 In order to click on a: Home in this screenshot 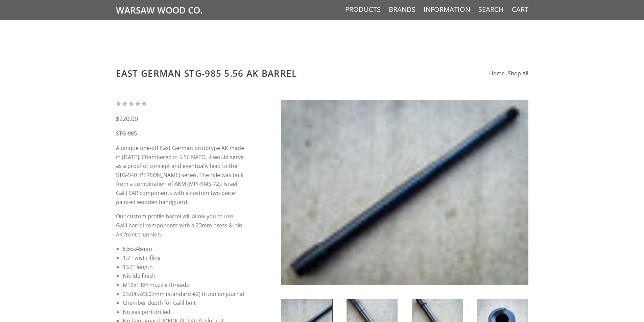, I will do `click(497, 73)`.